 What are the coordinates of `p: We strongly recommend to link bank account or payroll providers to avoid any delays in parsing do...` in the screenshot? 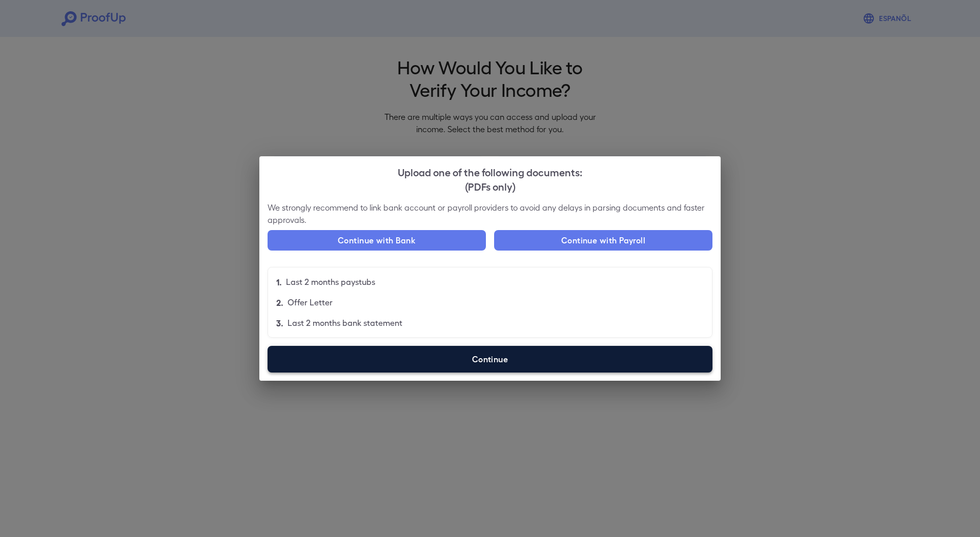 It's located at (490, 214).